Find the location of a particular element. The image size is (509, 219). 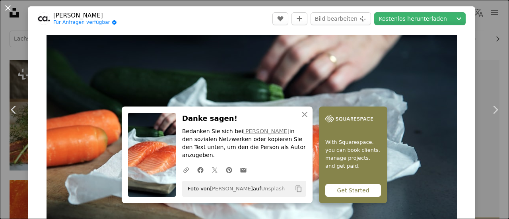

img: file-1747939142011-51e5cc87e3c9 is located at coordinates (349, 119).